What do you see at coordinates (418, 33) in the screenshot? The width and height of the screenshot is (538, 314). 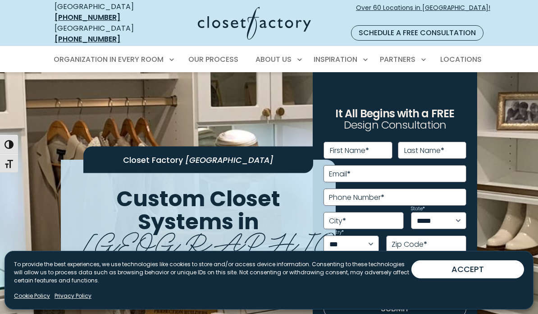 I see `a: Schedule a Free Consultation` at bounding box center [418, 33].